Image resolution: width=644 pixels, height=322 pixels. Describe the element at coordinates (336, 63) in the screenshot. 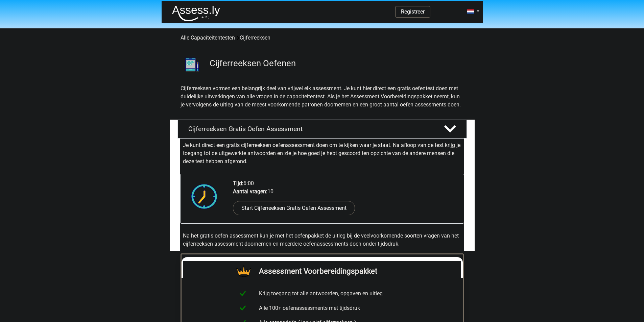

I see `h3: Cijferreeksen Oefenen` at that location.